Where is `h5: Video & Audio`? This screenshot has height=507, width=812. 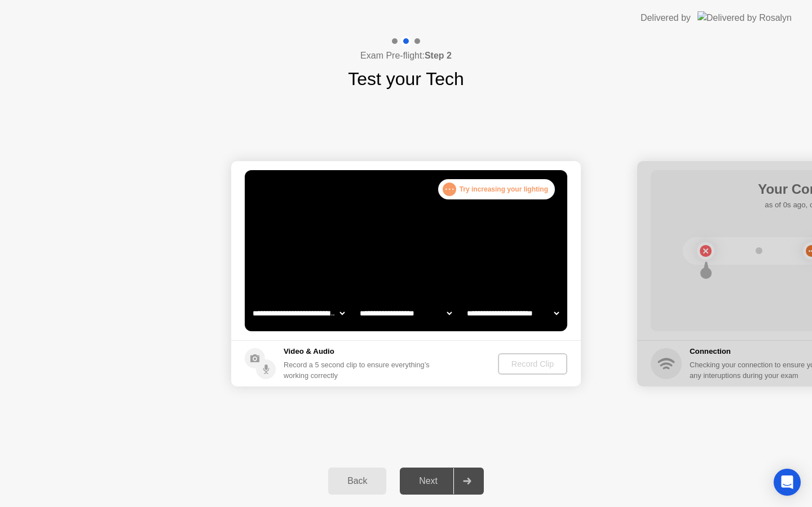 h5: Video & Audio is located at coordinates (359, 352).